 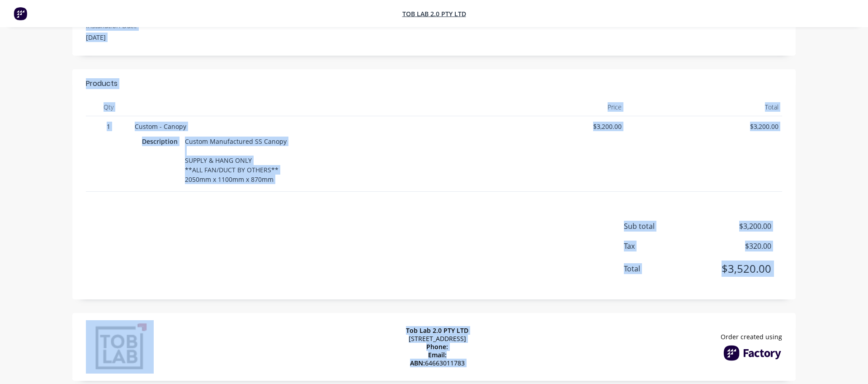 I want to click on span: Sub total, so click(x=664, y=226).